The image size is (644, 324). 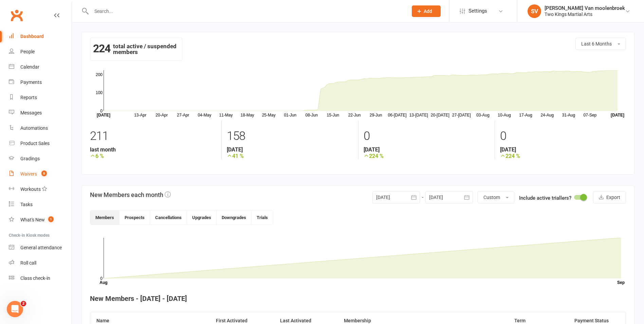 I want to click on div: People, so click(x=28, y=52).